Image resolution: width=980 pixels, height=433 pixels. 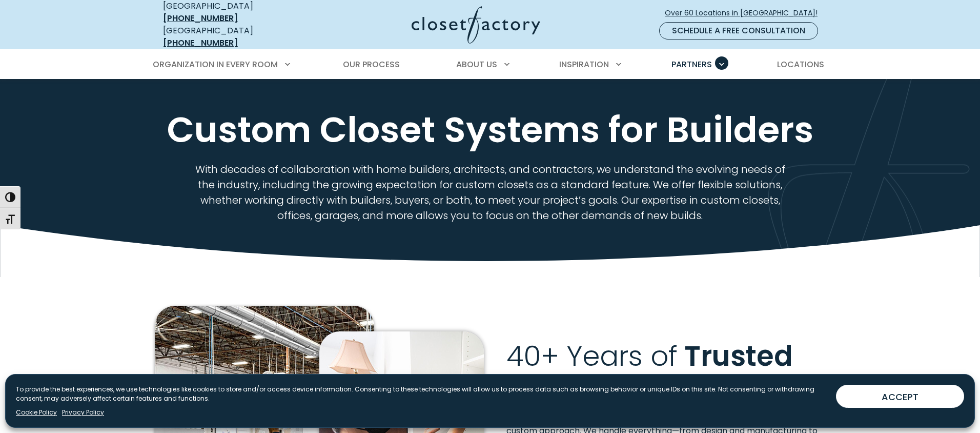 I want to click on a: Cookie Policy, so click(x=36, y=413).